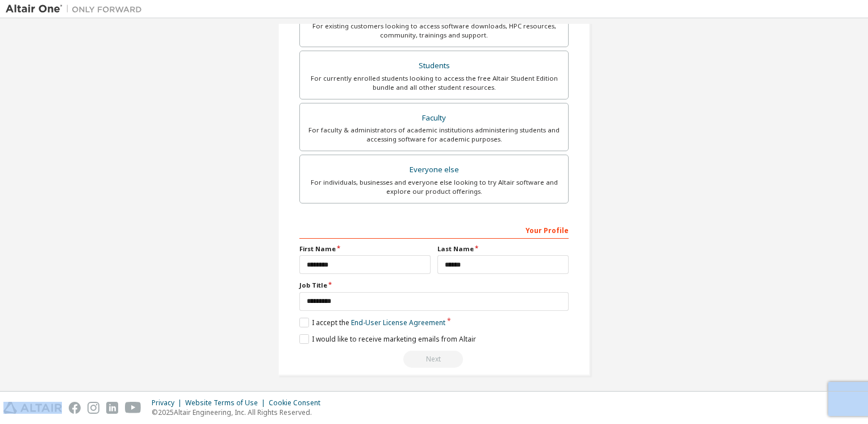 This screenshot has width=868, height=424. I want to click on div: Website Terms of Use, so click(227, 403).